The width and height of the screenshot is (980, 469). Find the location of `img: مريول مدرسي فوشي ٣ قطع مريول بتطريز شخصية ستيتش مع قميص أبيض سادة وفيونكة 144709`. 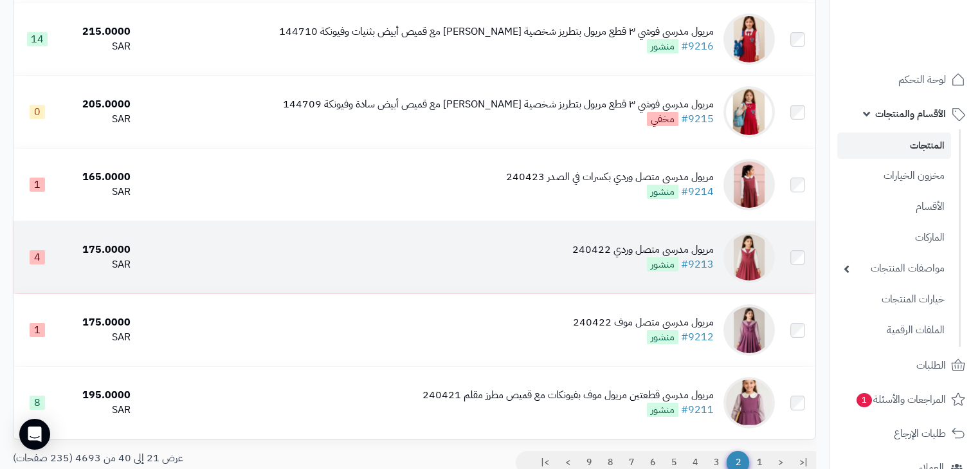

img: مريول مدرسي فوشي ٣ قطع مريول بتطريز شخصية ستيتش مع قميص أبيض سادة وفيونكة 144709 is located at coordinates (749, 112).